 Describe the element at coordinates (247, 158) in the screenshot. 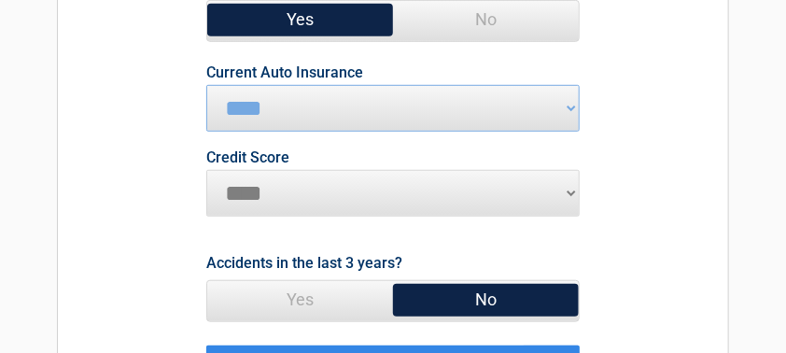

I see `label: Credit Score` at that location.